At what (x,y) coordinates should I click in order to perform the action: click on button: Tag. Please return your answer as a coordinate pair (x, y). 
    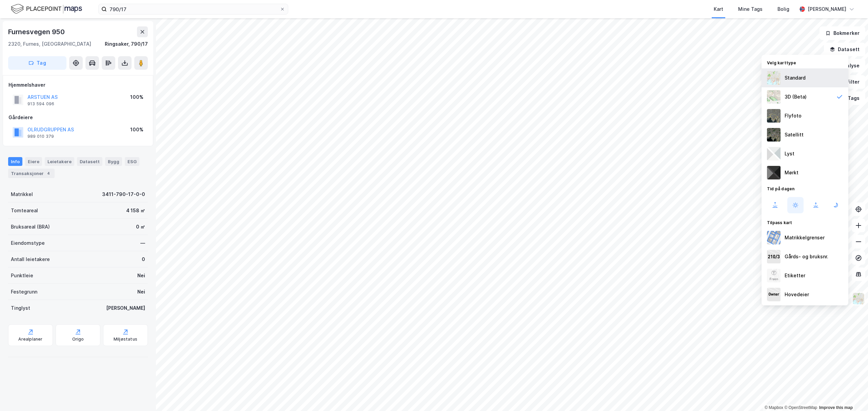
    Looking at the image, I should click on (37, 63).